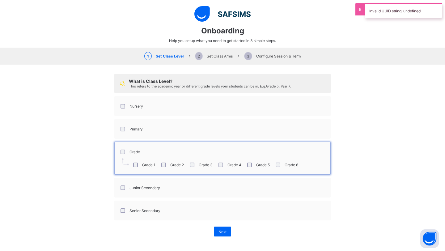 This screenshot has width=445, height=251. Describe the element at coordinates (145, 210) in the screenshot. I see `label: Senior Secondary` at that location.